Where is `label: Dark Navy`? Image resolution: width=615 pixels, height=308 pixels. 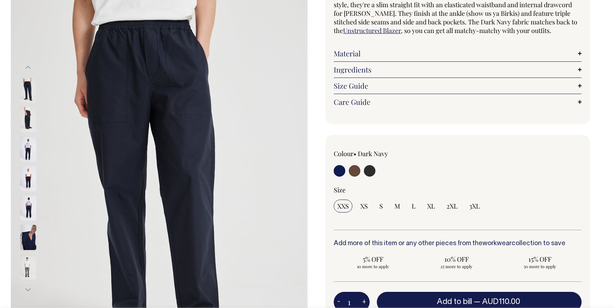 label: Dark Navy is located at coordinates (373, 154).